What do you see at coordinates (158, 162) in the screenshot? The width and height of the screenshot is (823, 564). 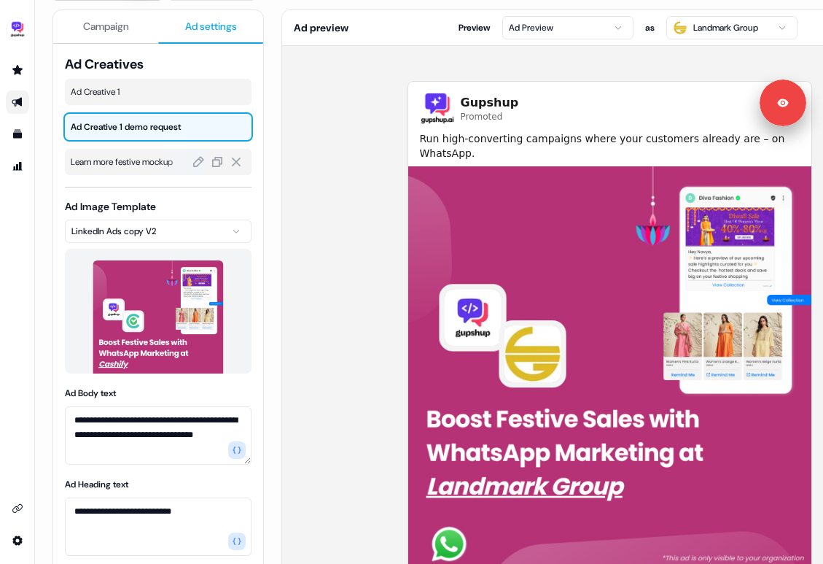 I see `span: Learn more festive mockup` at bounding box center [158, 162].